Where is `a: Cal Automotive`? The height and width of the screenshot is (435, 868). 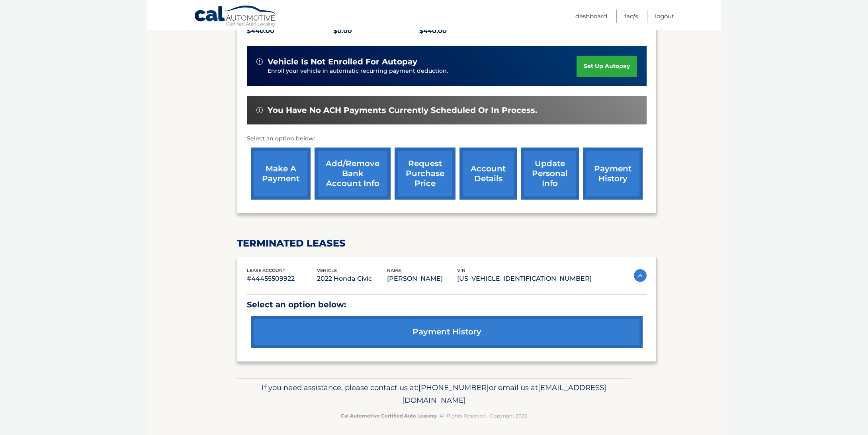
a: Cal Automotive is located at coordinates (236, 16).